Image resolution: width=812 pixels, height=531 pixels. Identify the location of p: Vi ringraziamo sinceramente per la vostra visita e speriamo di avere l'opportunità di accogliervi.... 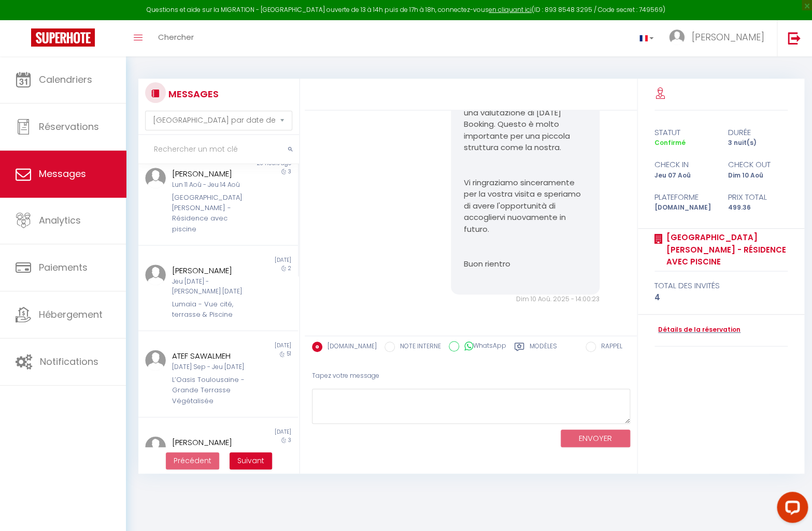
(525, 206).